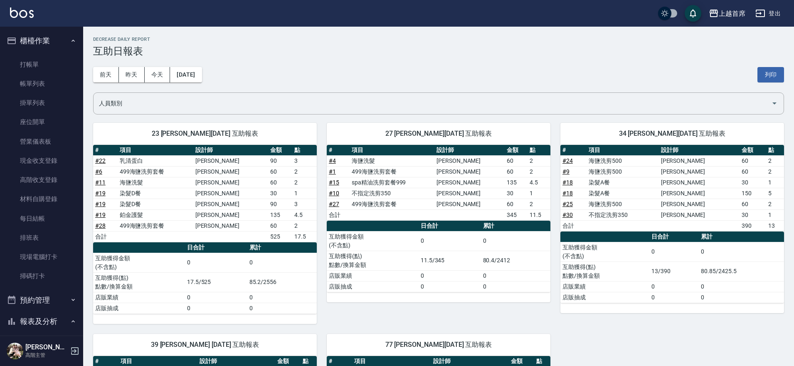  What do you see at coordinates (280, 236) in the screenshot?
I see `td: 525` at bounding box center [280, 236].